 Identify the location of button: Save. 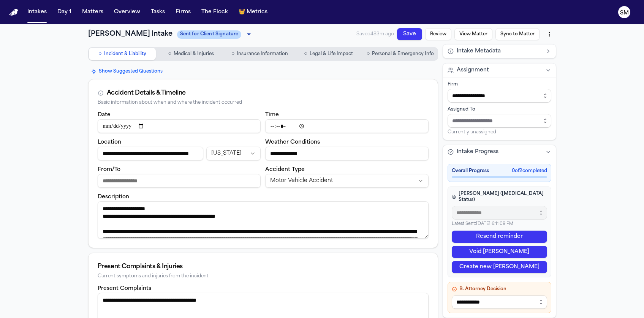
(410, 34).